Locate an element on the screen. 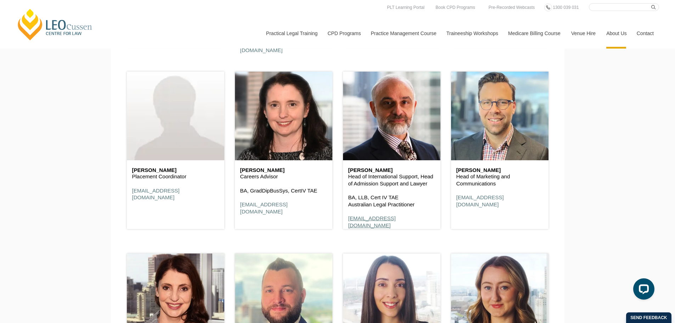 The height and width of the screenshot is (323, 675). a: 1300 039 031 is located at coordinates (565, 7).